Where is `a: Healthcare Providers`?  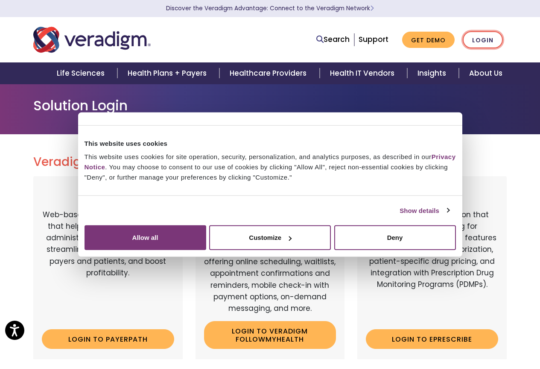
a: Healthcare Providers is located at coordinates (269, 73).